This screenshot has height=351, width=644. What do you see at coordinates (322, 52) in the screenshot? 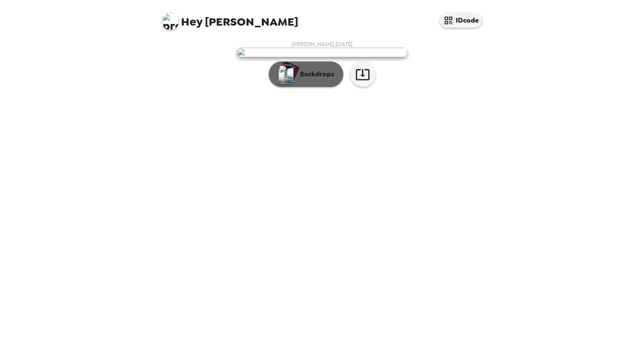
I see `img: user` at bounding box center [322, 52].